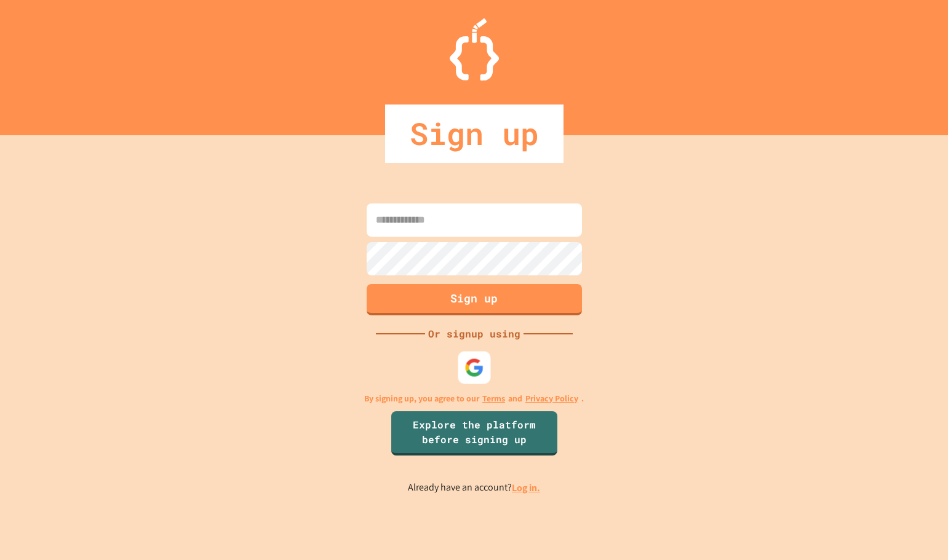 The height and width of the screenshot is (560, 948). Describe the element at coordinates (474, 299) in the screenshot. I see `button: Sign up` at that location.